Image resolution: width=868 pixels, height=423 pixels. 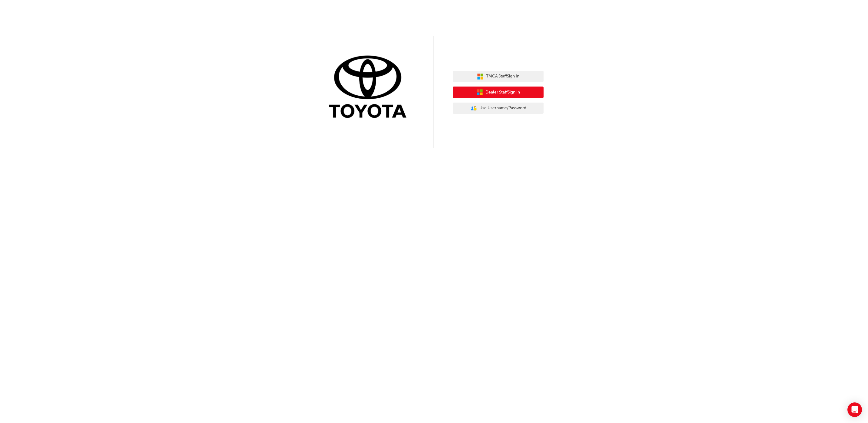 I want to click on button: Use Username/Password, so click(x=498, y=108).